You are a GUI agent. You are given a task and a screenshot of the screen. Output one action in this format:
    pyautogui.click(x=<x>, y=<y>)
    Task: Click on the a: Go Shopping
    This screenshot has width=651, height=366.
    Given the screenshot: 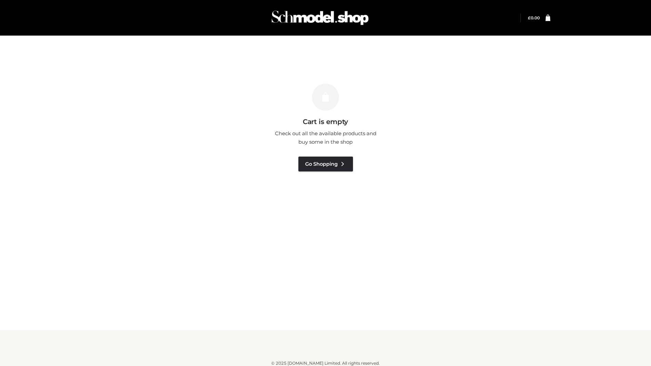 What is the action you would take?
    pyautogui.click(x=326, y=164)
    